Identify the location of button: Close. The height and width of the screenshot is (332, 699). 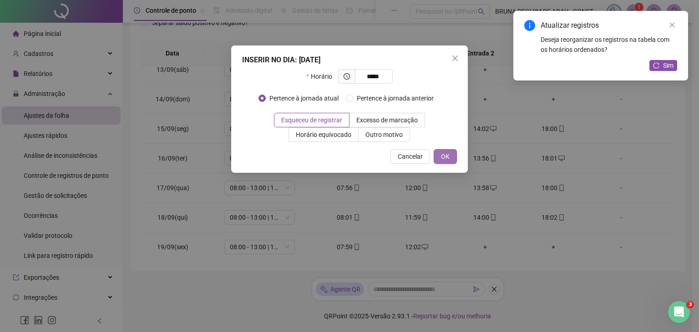
(455, 58).